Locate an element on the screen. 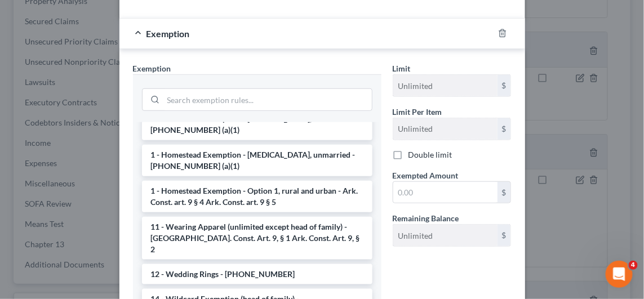 This screenshot has height=299, width=644. span: 4 is located at coordinates (633, 265).